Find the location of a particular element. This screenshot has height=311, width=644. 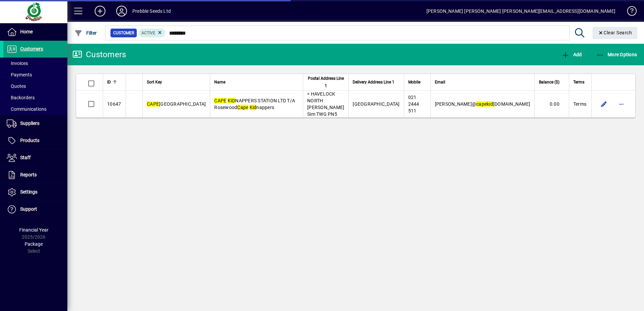

button: Edit is located at coordinates (604, 104).